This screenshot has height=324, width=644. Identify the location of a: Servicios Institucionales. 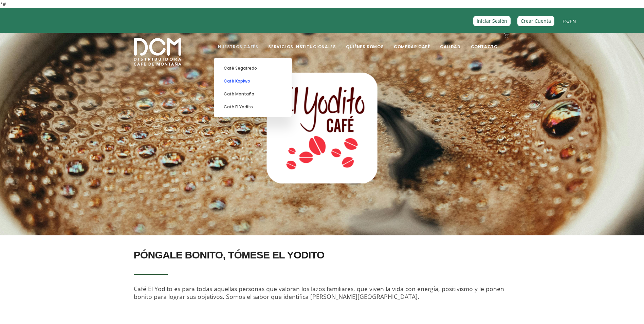
(302, 41).